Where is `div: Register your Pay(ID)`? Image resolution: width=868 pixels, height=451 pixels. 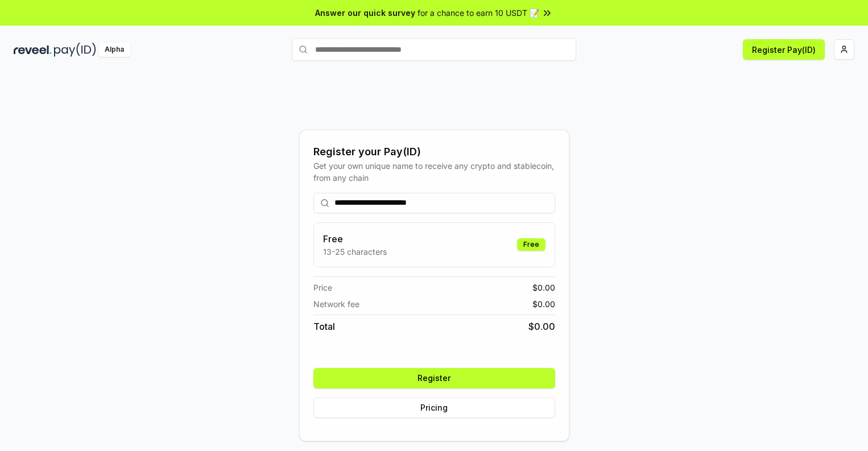 div: Register your Pay(ID) is located at coordinates (434, 152).